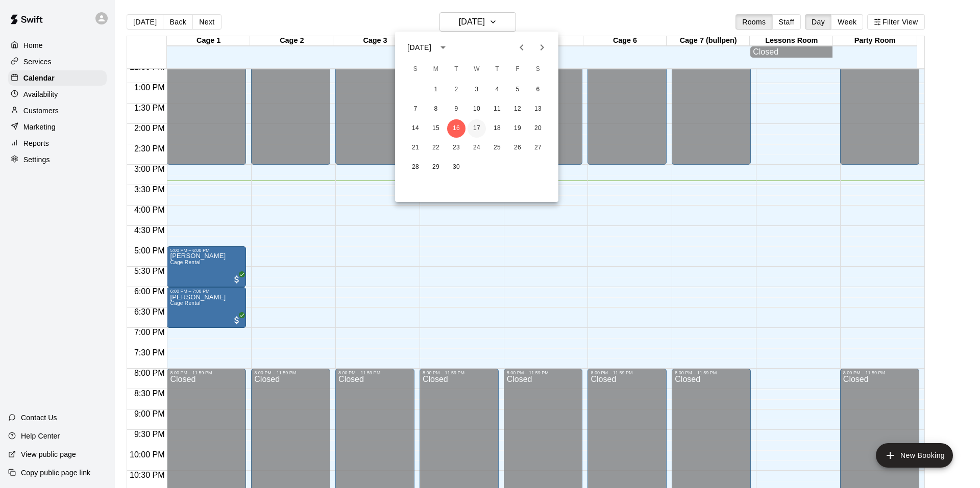  I want to click on button: 6, so click(538, 90).